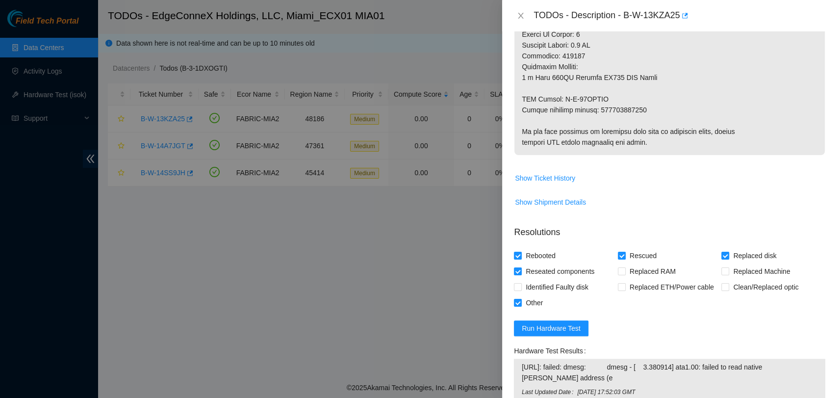  I want to click on span: Replaced ETH/Power cable, so click(672, 287).